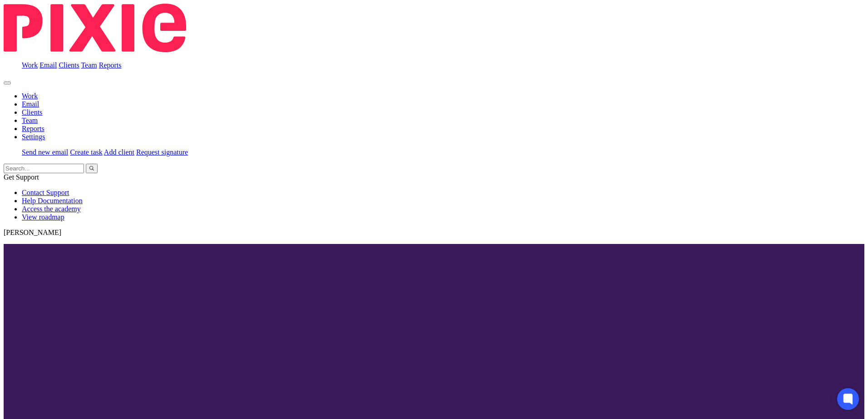 Image resolution: width=868 pixels, height=419 pixels. I want to click on span: Get Support, so click(21, 177).